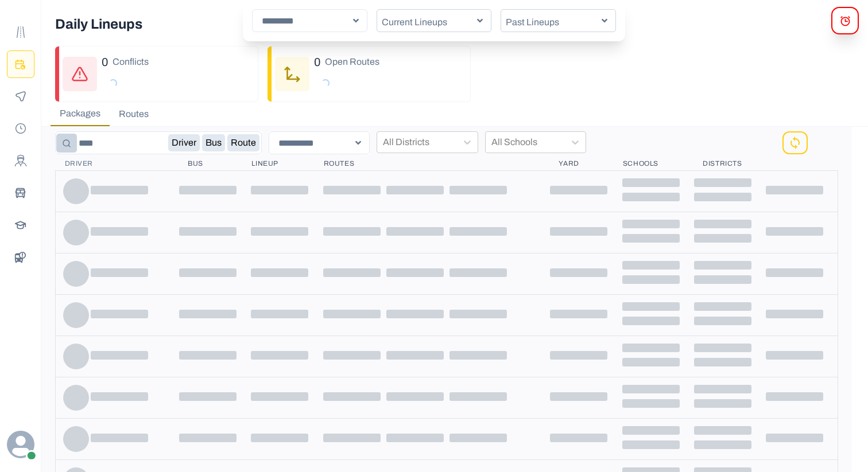 The image size is (868, 472). Describe the element at coordinates (21, 32) in the screenshot. I see `a: Route Templates` at that location.